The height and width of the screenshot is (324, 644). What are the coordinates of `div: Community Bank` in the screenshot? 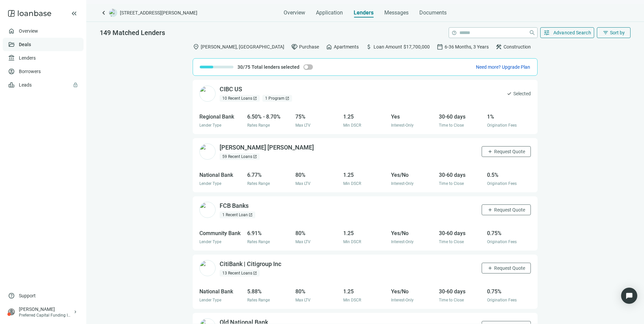 It's located at (221, 233).